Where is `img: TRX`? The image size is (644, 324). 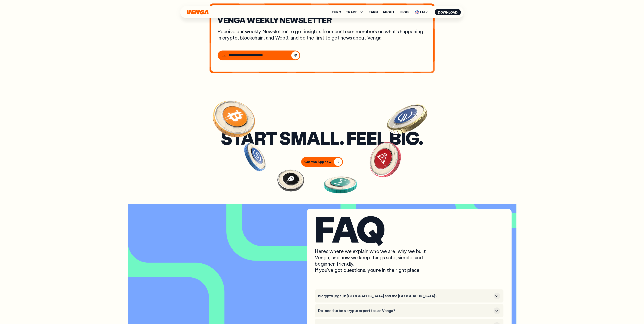
img: TRX is located at coordinates (385, 159).